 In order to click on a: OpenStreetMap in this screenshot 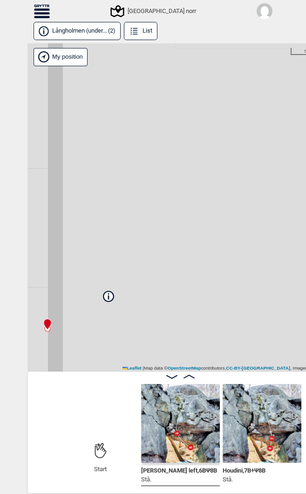, I will do `click(184, 368)`.